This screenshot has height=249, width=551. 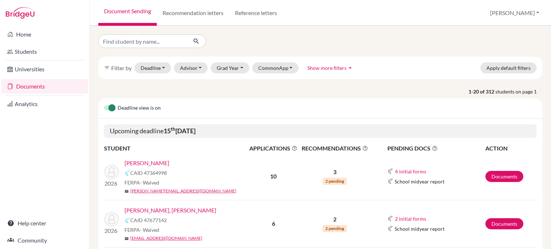 I want to click on button: Grad Year, so click(x=230, y=68).